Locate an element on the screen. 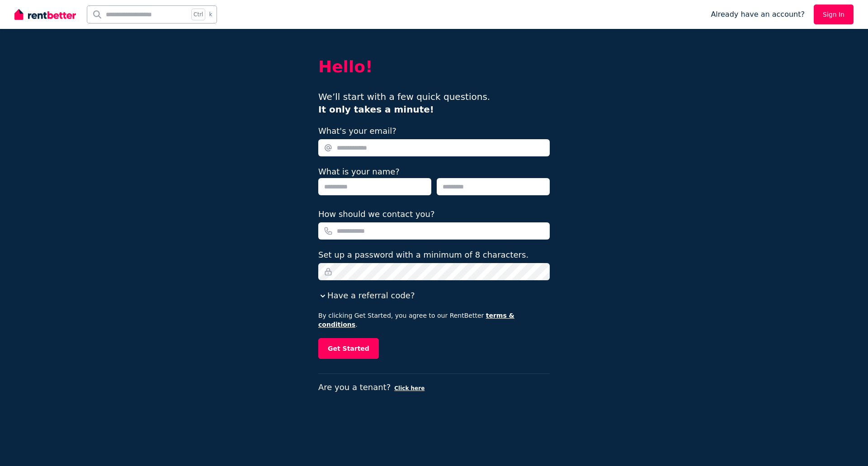 Image resolution: width=868 pixels, height=466 pixels. label: How should we contact you? is located at coordinates (377, 214).